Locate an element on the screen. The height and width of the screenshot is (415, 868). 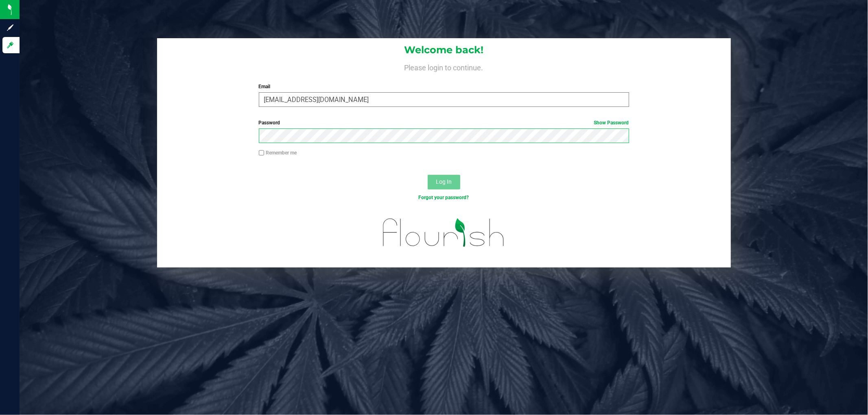
a: Show Password is located at coordinates (612, 123).